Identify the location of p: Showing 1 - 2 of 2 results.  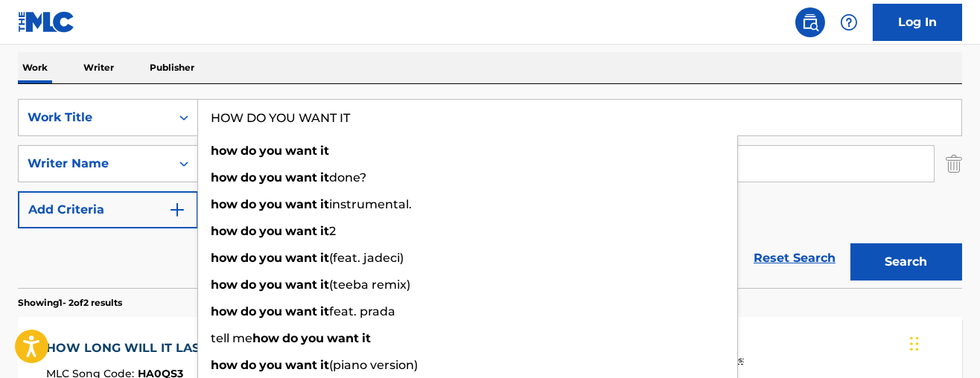
(70, 303).